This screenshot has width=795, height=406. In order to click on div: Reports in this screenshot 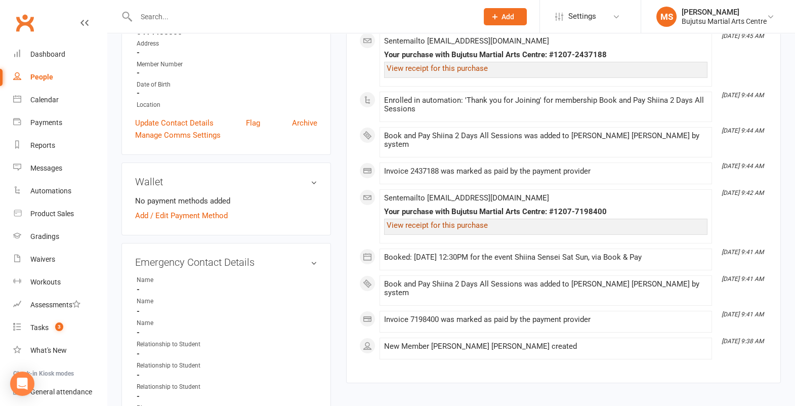, I will do `click(42, 145)`.